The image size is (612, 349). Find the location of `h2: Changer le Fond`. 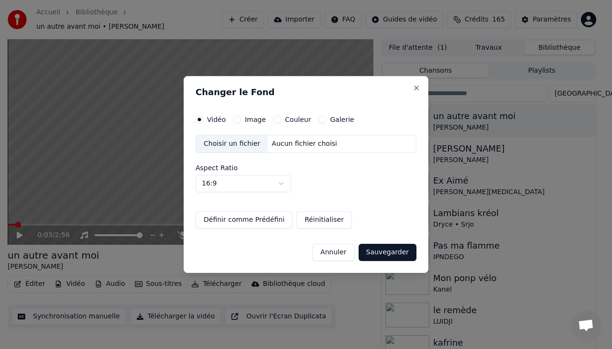

h2: Changer le Fond is located at coordinates (306, 92).